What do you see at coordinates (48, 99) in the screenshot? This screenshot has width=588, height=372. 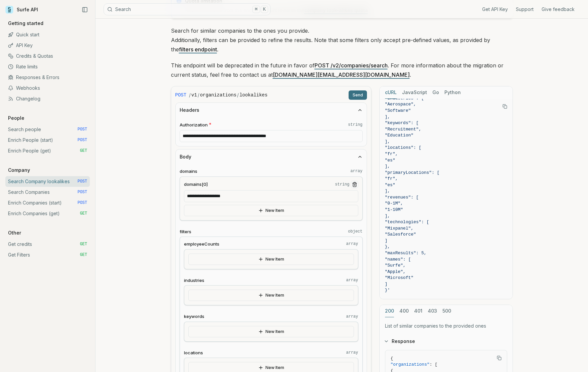 I see `a: Changelog` at bounding box center [48, 99].